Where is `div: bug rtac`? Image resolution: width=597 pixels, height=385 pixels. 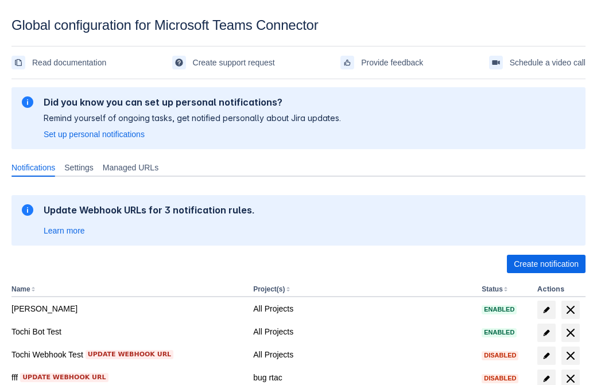
div: bug rtac is located at coordinates (363, 378).